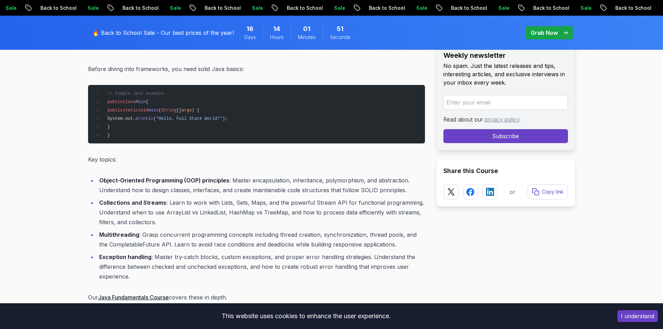 The height and width of the screenshot is (329, 663). I want to click on span: Seconds, so click(340, 37).